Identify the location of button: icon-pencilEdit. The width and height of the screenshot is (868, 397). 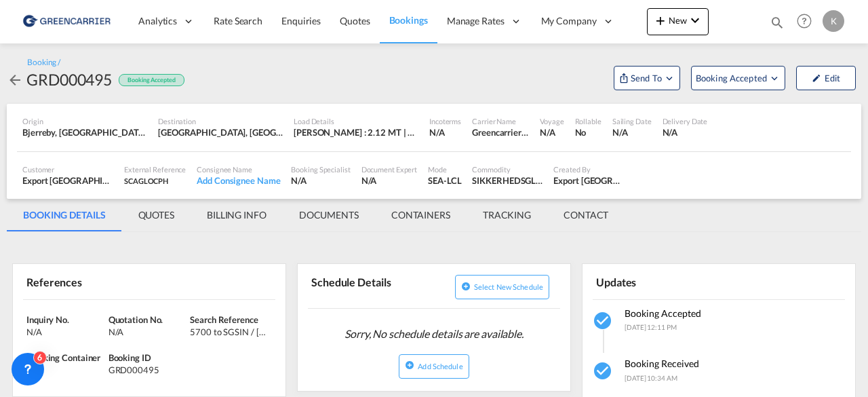
(827, 78).